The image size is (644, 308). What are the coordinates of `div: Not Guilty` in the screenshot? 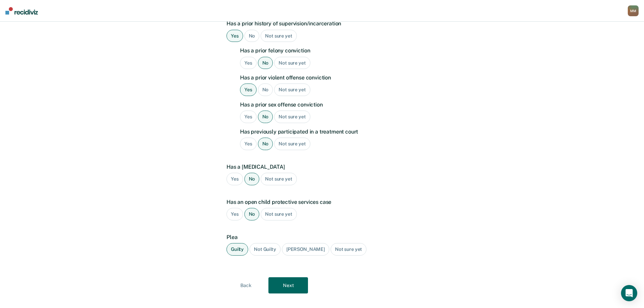 It's located at (265, 249).